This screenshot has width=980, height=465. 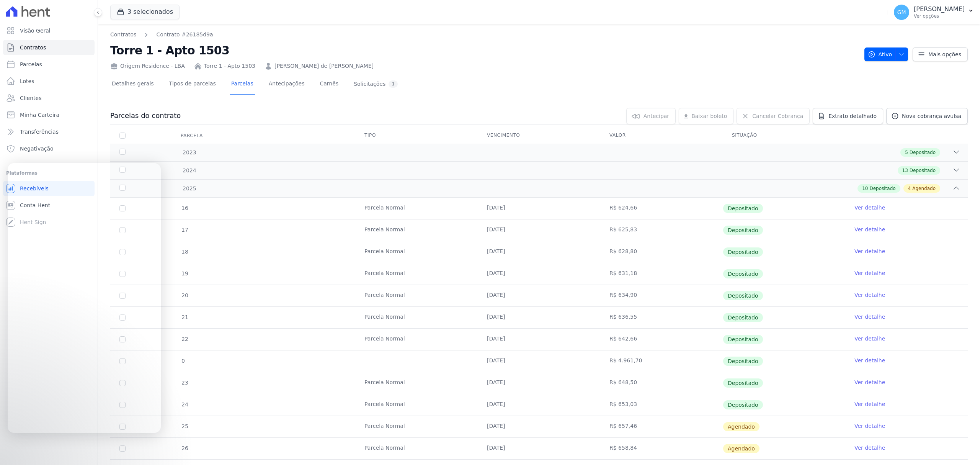 What do you see at coordinates (329, 85) in the screenshot?
I see `a: Carnês` at bounding box center [329, 85].